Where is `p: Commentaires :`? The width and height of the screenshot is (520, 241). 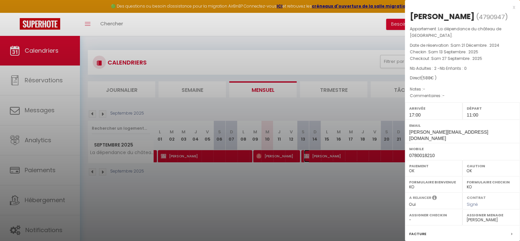
p: Commentaires : is located at coordinates (463, 96).